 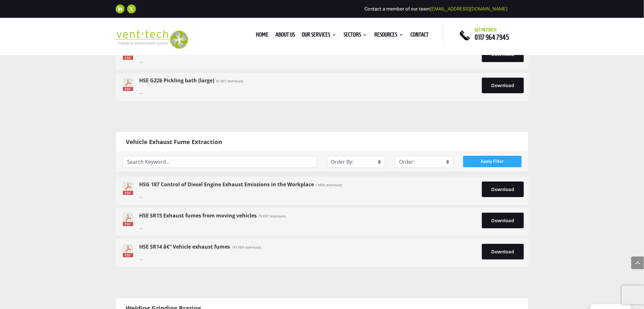 What do you see at coordinates (319, 36) in the screenshot?
I see `a: Our Services` at bounding box center [319, 36].